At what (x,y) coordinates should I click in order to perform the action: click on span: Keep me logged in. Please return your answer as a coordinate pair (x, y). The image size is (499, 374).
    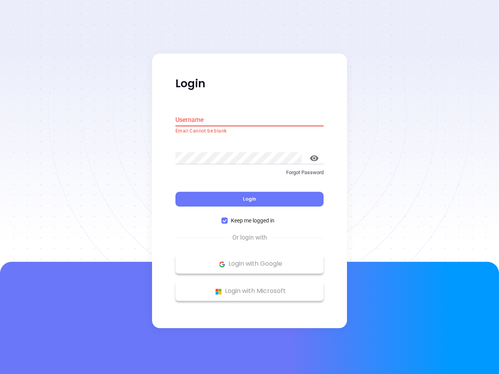
    Looking at the image, I should click on (253, 221).